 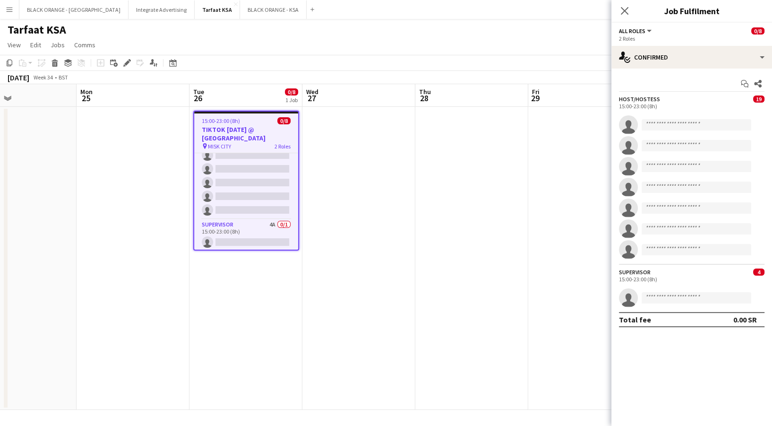 I want to click on div: 0.00 SR, so click(x=745, y=319).